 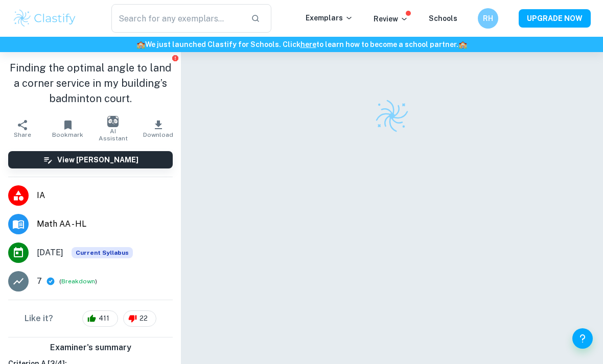 I want to click on button: RH, so click(x=488, y=18).